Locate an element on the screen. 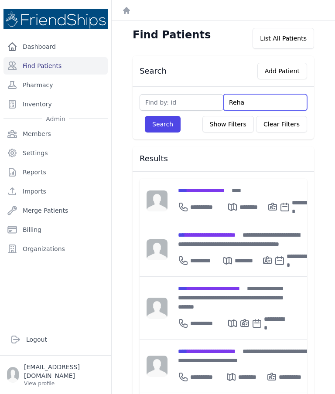 The width and height of the screenshot is (335, 394). a: Dashboard is located at coordinates (55, 47).